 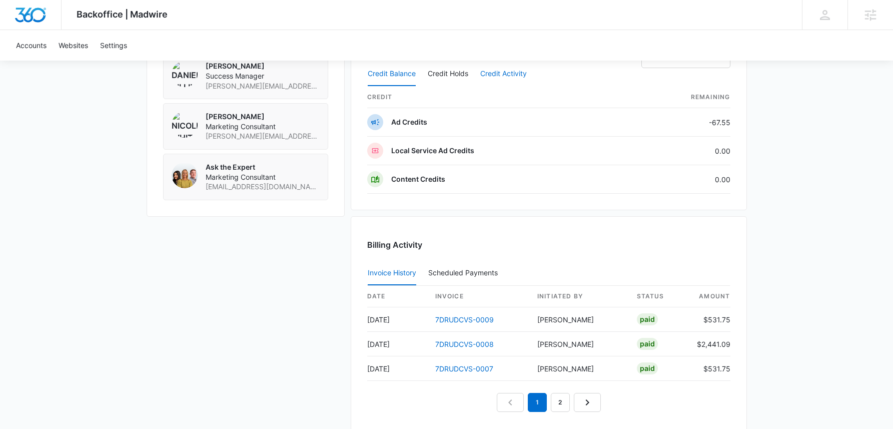 I want to click on td: -67.55, so click(x=677, y=122).